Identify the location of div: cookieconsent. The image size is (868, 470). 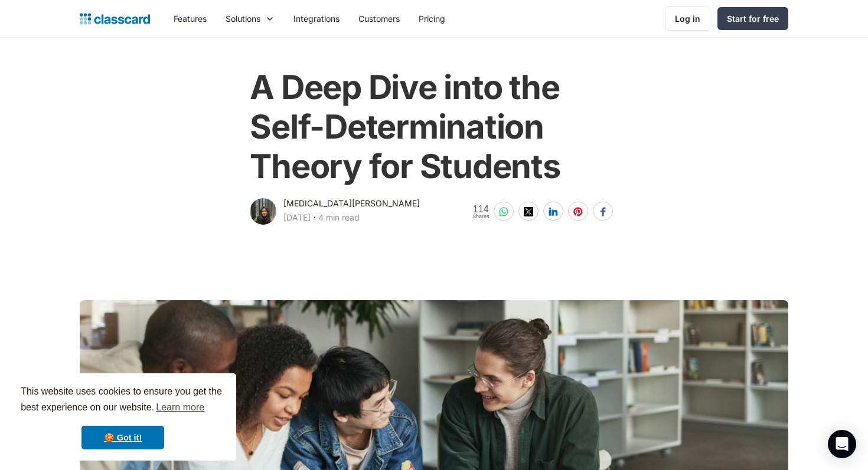
(123, 417).